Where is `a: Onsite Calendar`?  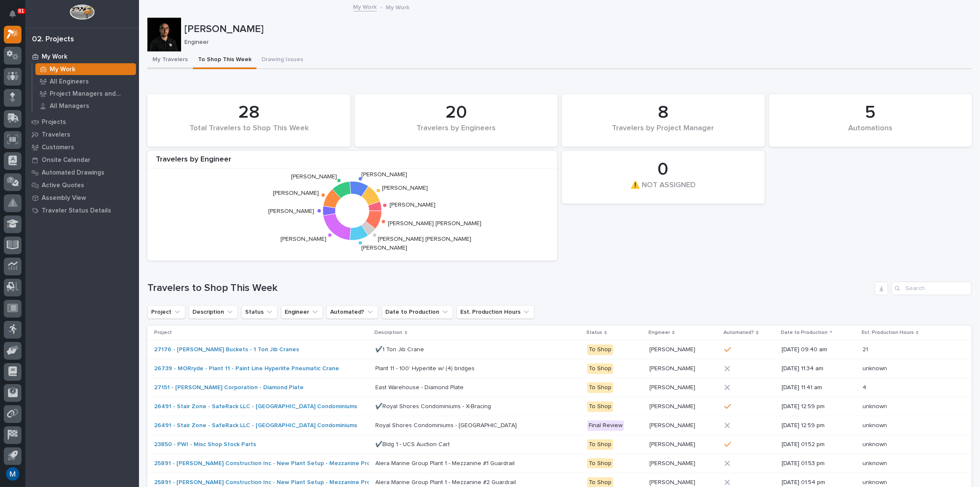 a: Onsite Calendar is located at coordinates (82, 160).